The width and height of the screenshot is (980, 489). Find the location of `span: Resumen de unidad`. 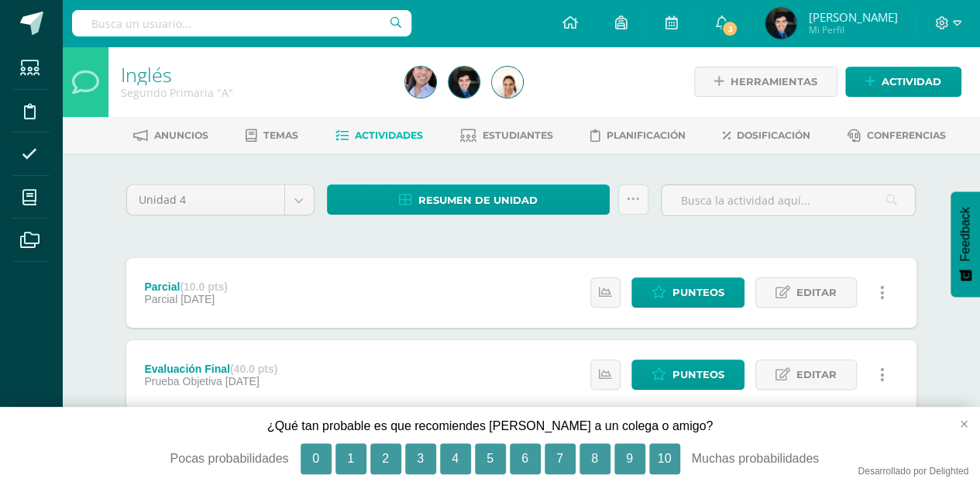

span: Resumen de unidad is located at coordinates (478, 200).